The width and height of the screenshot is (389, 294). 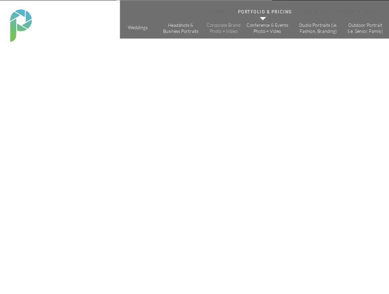 I want to click on p: Weddings, so click(x=138, y=28).